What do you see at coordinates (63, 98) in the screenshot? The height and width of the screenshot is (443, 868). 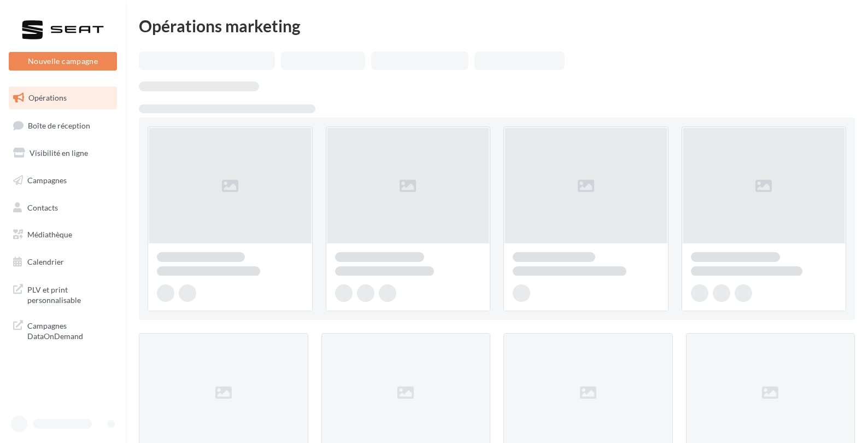 I see `a: Opérations` at bounding box center [63, 98].